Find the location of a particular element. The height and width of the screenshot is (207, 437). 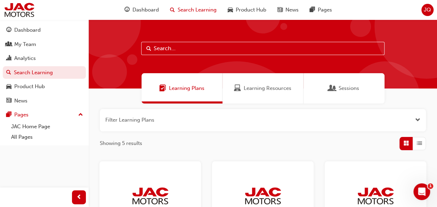

a: car-iconProduct Hub is located at coordinates (247, 10).